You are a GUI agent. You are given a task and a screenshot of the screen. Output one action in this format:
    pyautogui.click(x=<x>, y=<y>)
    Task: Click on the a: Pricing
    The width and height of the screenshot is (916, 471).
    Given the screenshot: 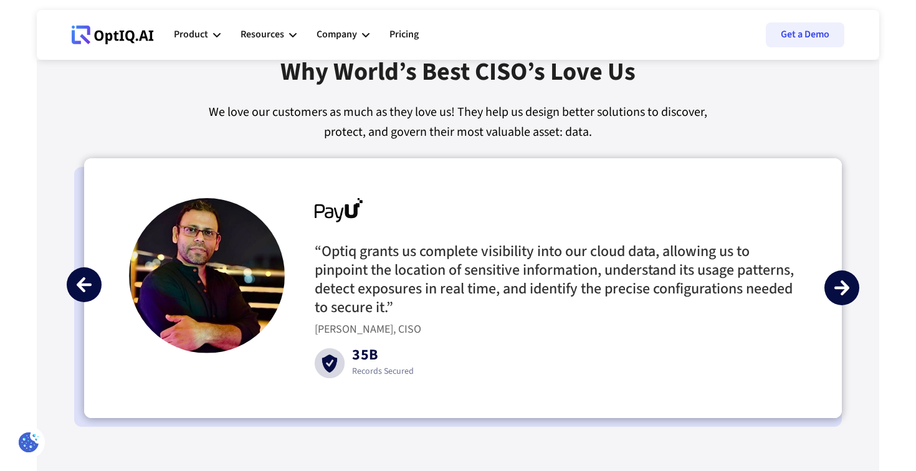 What is the action you would take?
    pyautogui.click(x=404, y=35)
    